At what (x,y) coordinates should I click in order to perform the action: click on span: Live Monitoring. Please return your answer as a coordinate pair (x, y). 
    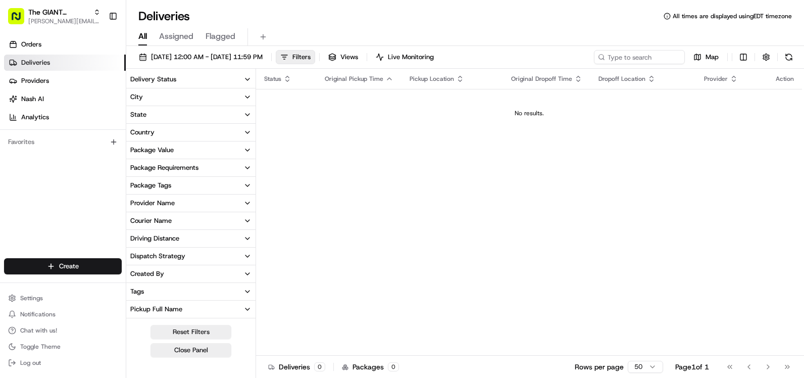
    Looking at the image, I should click on (411, 57).